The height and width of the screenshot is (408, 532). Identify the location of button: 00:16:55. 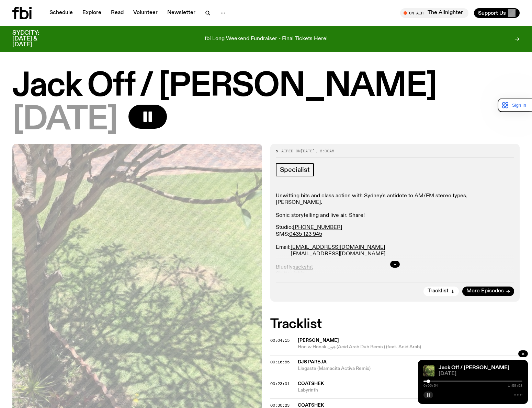
(280, 362).